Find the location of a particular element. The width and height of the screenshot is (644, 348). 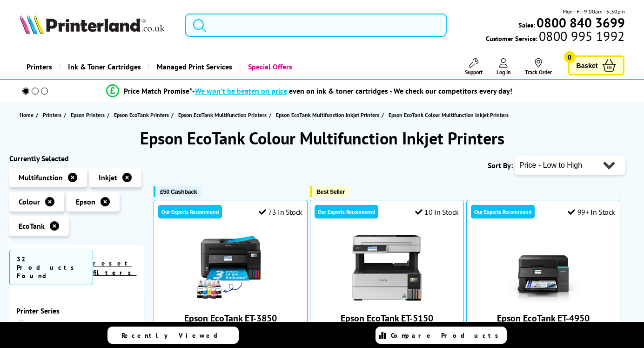

a: Epson EcoTank Multifunction Printers is located at coordinates (223, 115).